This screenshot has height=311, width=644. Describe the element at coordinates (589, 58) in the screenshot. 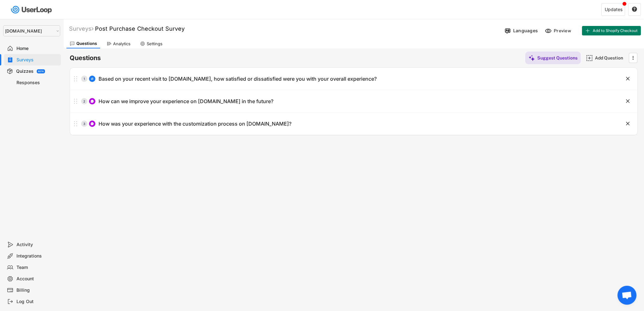

I see `img: AddMajor.svg` at that location.